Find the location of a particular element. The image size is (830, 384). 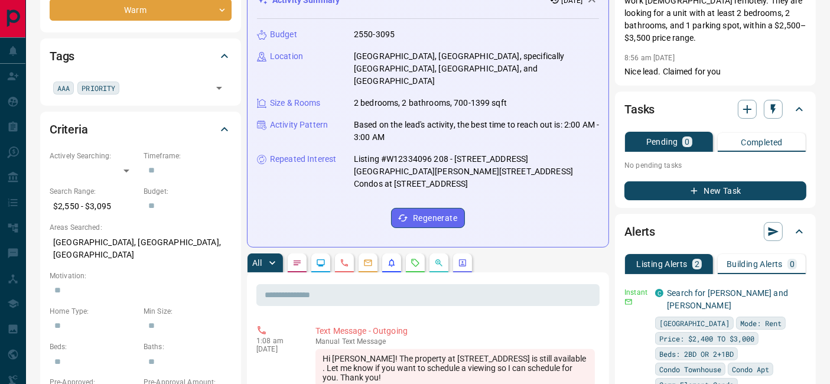

div: Tags is located at coordinates (141, 56).